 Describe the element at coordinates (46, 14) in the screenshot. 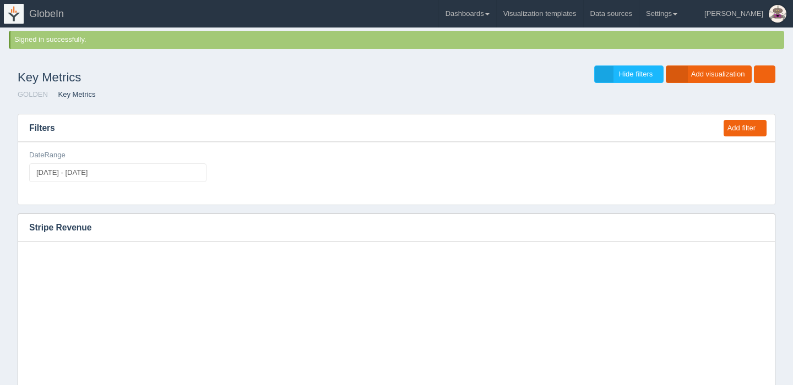

I see `span: GlobeIn` at that location.